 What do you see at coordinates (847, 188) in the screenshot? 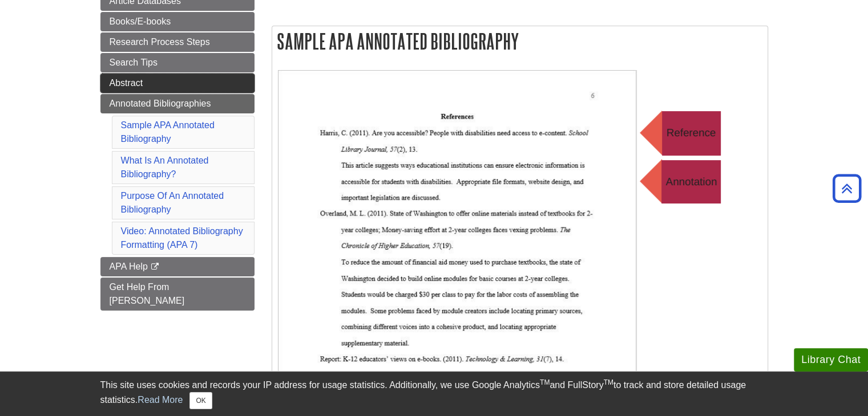
I see `a: Back to Top` at bounding box center [847, 188].